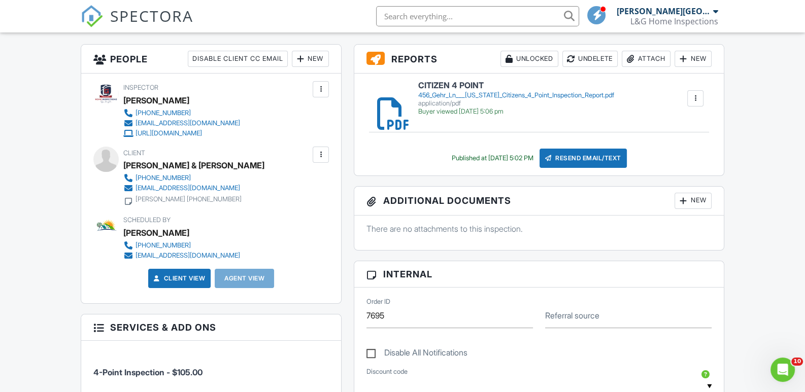 The image size is (805, 392). What do you see at coordinates (530, 59) in the screenshot?
I see `div: Unlocked` at bounding box center [530, 59].